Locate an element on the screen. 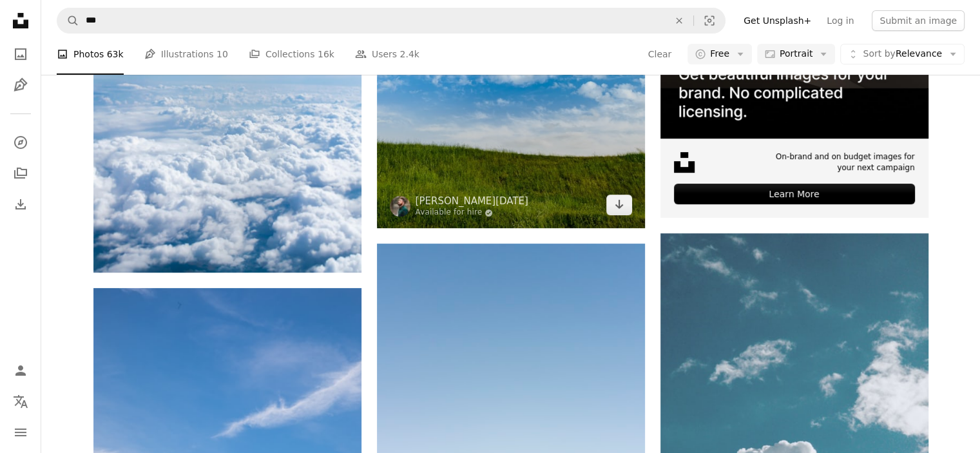 The image size is (980, 453). span: On-brand and on budget images for your next campaign is located at coordinates (841, 162).